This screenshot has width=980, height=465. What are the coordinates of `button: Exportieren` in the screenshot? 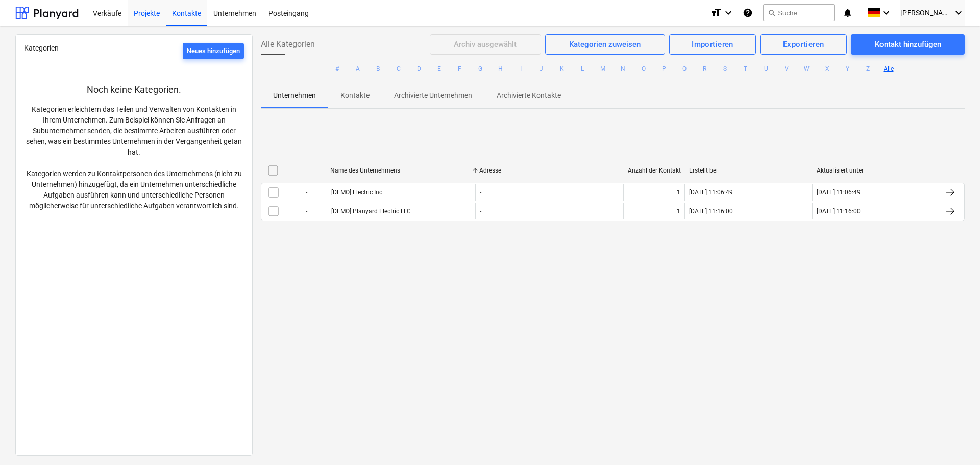 It's located at (803, 44).